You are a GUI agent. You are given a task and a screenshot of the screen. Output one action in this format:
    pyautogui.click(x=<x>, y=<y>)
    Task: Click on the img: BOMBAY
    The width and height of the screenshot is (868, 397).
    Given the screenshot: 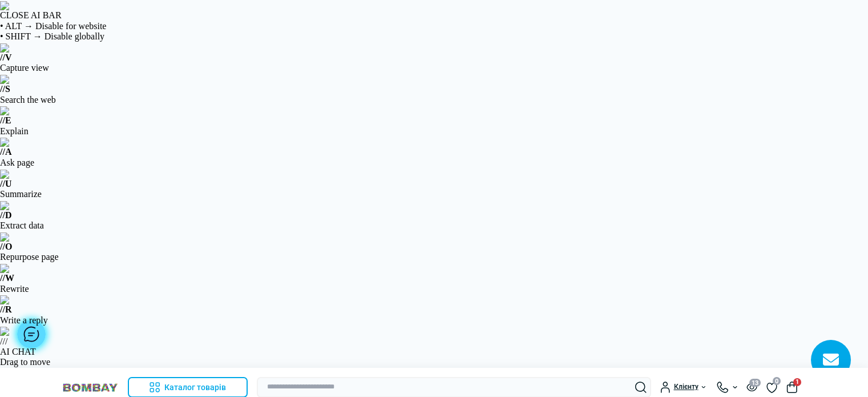 What is the action you would take?
    pyautogui.click(x=90, y=387)
    